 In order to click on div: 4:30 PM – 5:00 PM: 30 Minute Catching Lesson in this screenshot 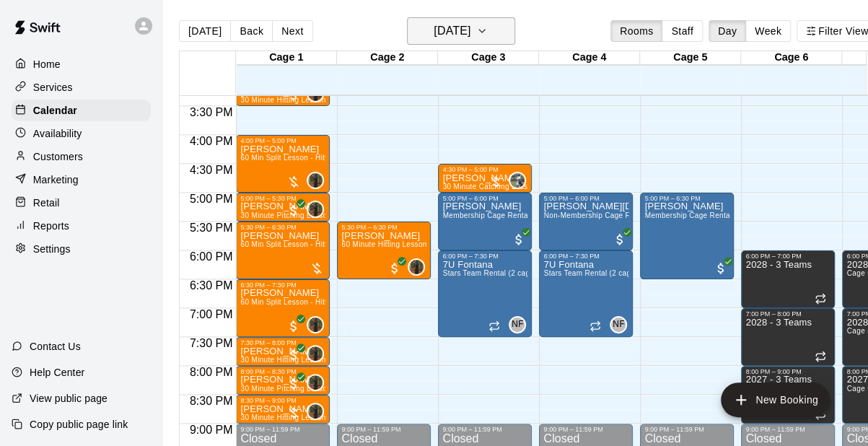, I will do `click(485, 179)`.